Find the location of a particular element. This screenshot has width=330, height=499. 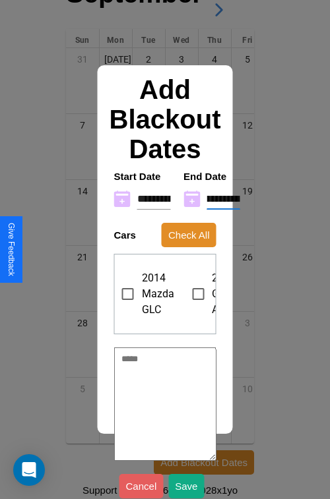

h4: End Date is located at coordinates (212, 176).